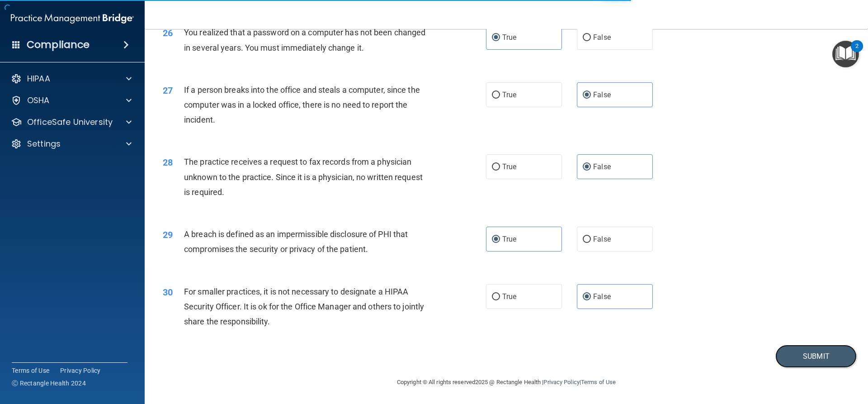  Describe the element at coordinates (302, 104) in the screenshot. I see `span: If a person breaks into the office and steals a computer, since the computer was in a locked offi...` at that location.